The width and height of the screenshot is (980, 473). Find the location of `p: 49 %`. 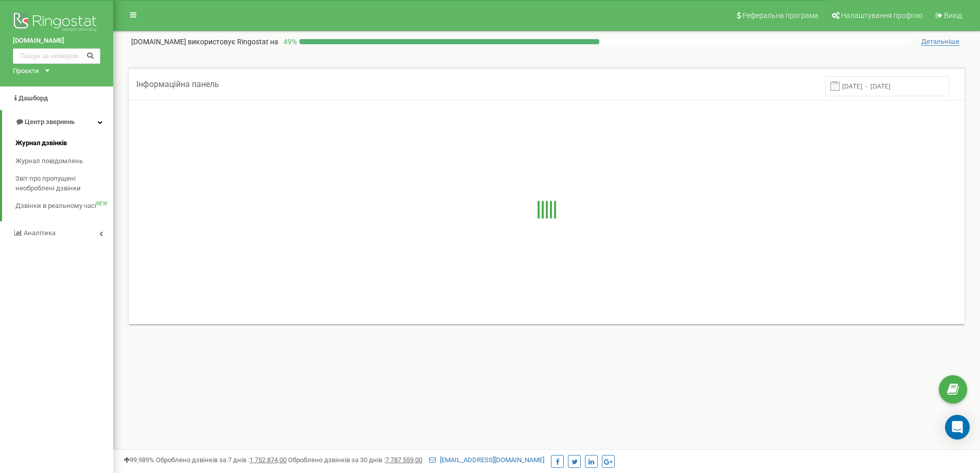

p: 49 % is located at coordinates (288, 41).